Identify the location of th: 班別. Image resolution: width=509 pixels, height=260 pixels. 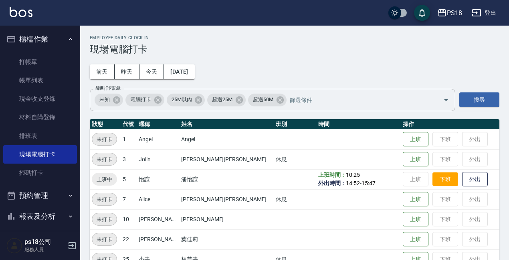
(295, 125).